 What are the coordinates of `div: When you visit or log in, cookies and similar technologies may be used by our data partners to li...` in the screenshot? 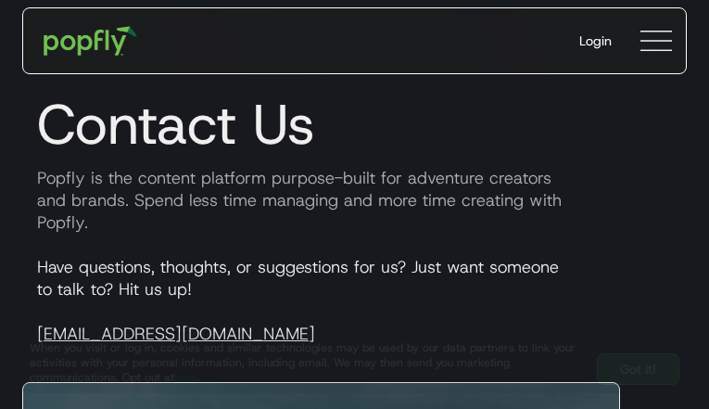 It's located at (306, 363).